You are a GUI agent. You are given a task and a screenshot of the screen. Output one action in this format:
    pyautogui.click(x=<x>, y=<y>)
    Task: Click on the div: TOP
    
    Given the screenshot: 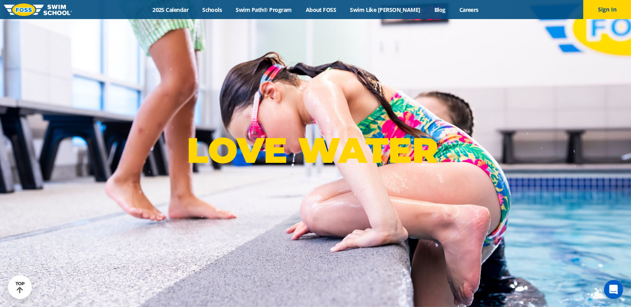 What is the action you would take?
    pyautogui.click(x=20, y=288)
    